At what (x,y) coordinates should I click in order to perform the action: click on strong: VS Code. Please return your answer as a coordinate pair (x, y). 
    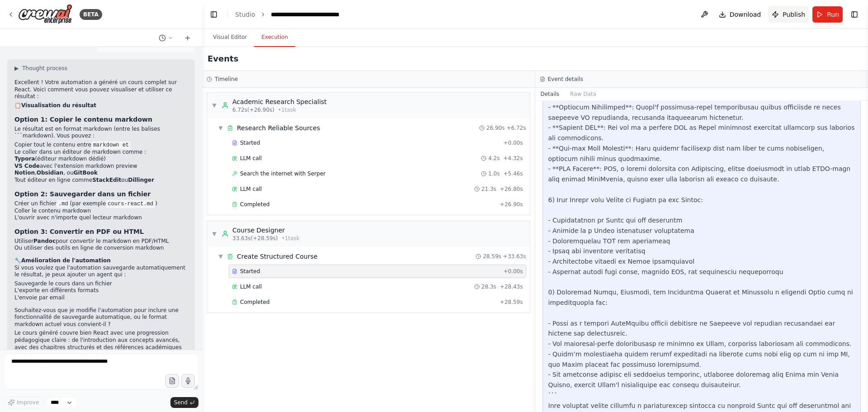
    Looking at the image, I should click on (27, 166).